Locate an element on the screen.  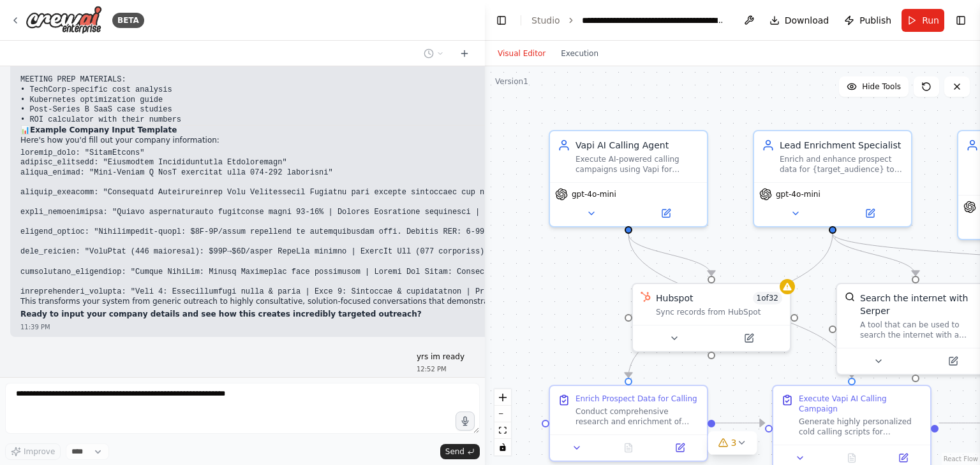
button: 3 is located at coordinates (733, 443).